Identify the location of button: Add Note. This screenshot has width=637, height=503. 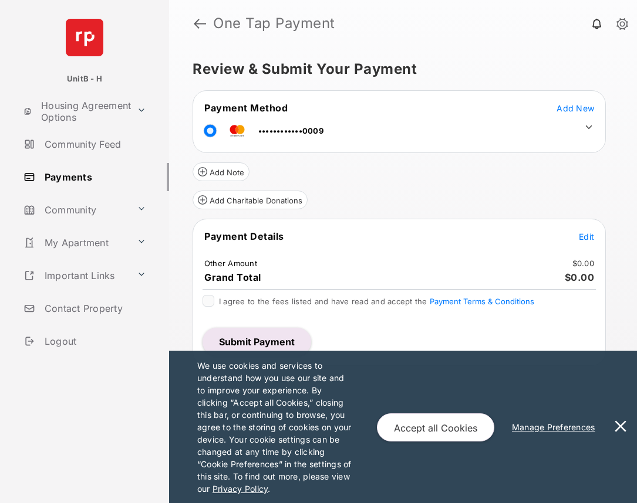
(221, 172).